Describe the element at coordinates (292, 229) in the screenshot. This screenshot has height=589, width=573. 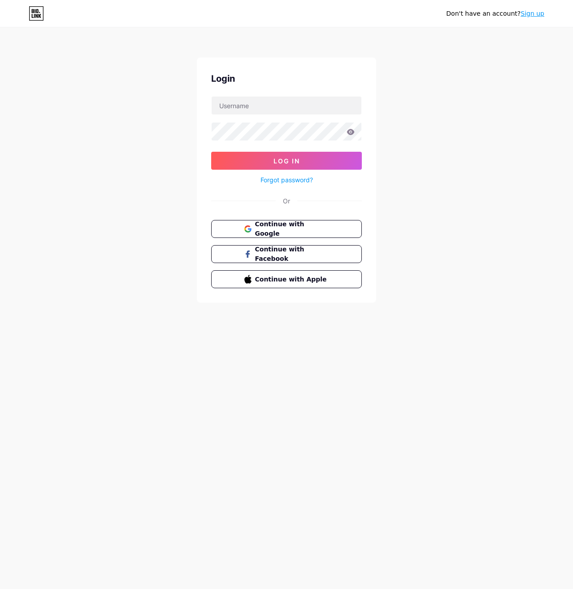
I see `span: Continue with Google` at that location.